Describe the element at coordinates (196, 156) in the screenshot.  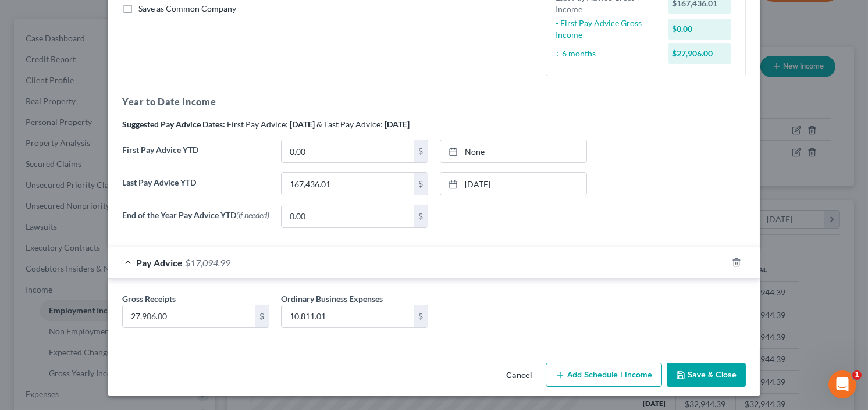
I see `label: First Pay Advice YTD` at that location.